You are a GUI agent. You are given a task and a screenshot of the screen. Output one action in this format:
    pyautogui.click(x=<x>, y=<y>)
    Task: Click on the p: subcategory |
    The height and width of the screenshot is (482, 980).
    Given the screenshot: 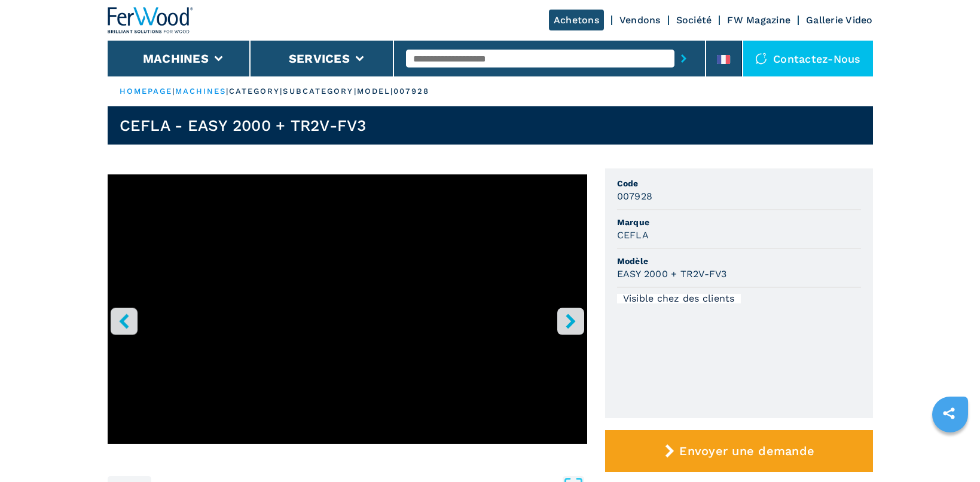 What is the action you would take?
    pyautogui.click(x=319, y=91)
    